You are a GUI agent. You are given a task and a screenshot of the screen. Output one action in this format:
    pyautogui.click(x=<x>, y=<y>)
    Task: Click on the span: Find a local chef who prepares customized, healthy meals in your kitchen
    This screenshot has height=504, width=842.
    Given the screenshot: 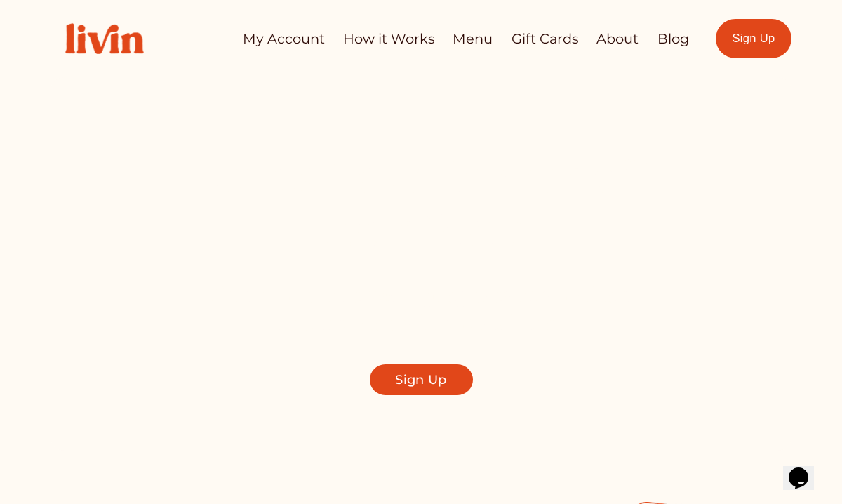 What is the action you would take?
    pyautogui.click(x=421, y=308)
    